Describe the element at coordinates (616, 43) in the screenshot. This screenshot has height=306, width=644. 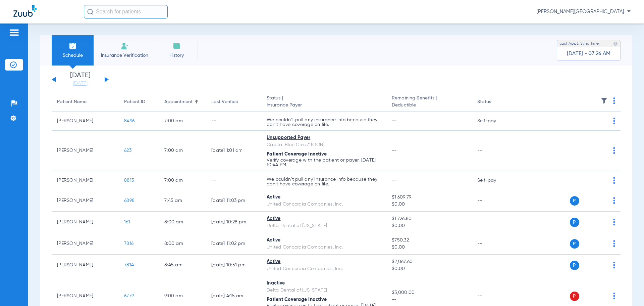
I see `img: last sync help info` at that location.